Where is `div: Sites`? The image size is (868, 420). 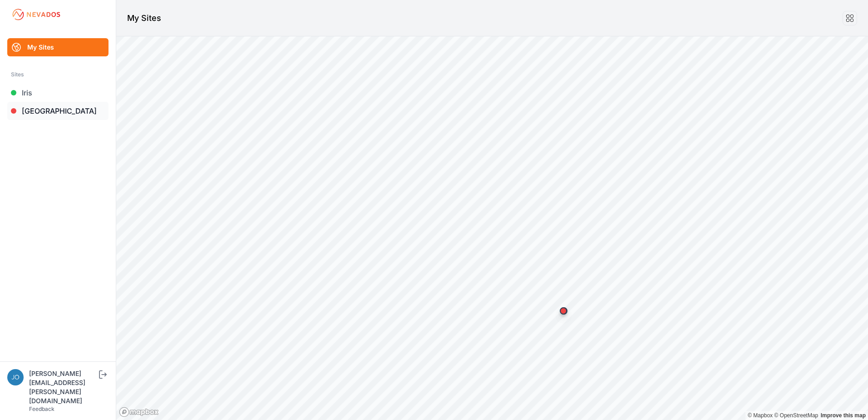 div: Sites is located at coordinates (58, 75).